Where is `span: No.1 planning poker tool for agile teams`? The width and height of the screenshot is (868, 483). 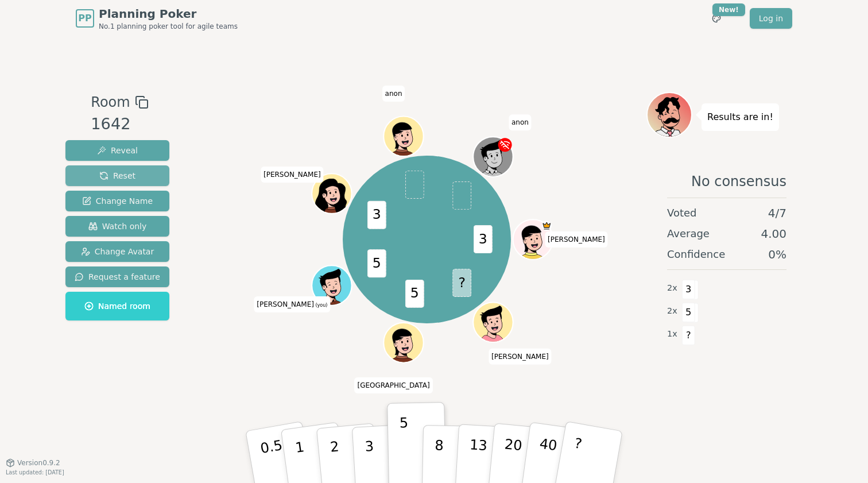 span: No.1 planning poker tool for agile teams is located at coordinates (168, 27).